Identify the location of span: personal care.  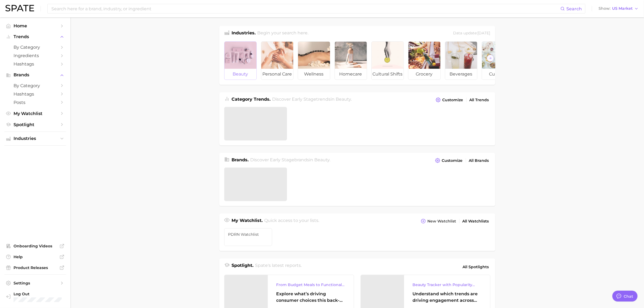
(277, 74).